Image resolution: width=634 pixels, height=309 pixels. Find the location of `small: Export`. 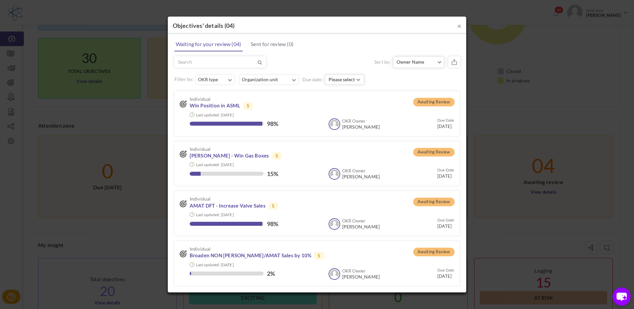

small: Export is located at coordinates (454, 62).